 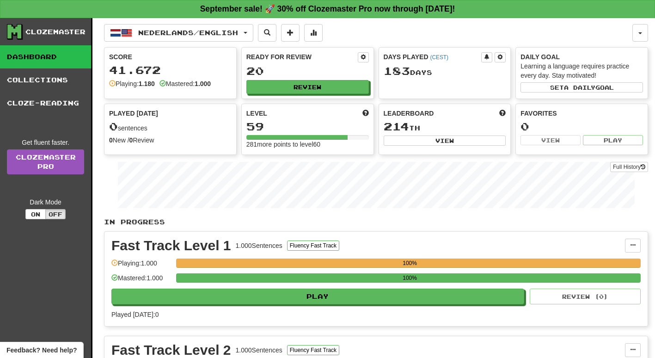 I want to click on span: 214, so click(x=396, y=126).